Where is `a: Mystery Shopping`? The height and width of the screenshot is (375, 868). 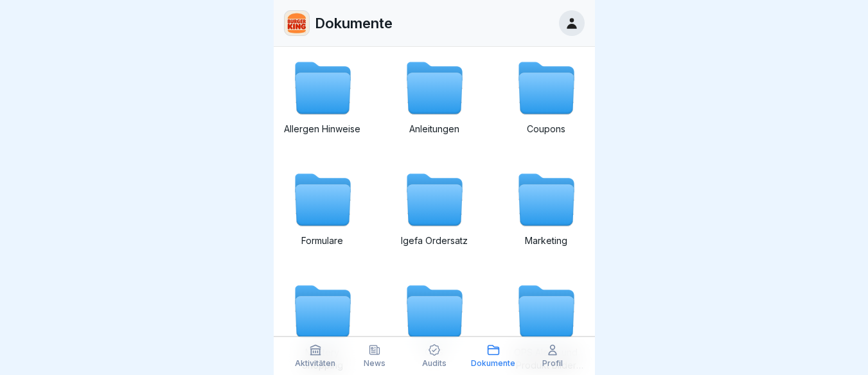
a: Mystery Shopping is located at coordinates (322, 326).